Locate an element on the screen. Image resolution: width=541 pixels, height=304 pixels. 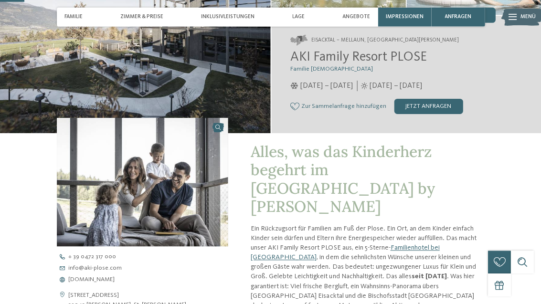
span: Lage is located at coordinates (298, 17).